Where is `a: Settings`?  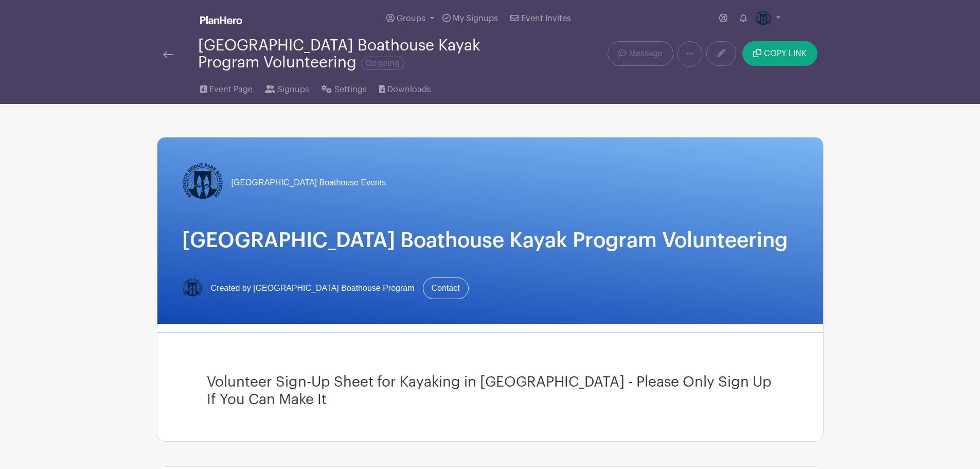
a: Settings is located at coordinates (344, 88).